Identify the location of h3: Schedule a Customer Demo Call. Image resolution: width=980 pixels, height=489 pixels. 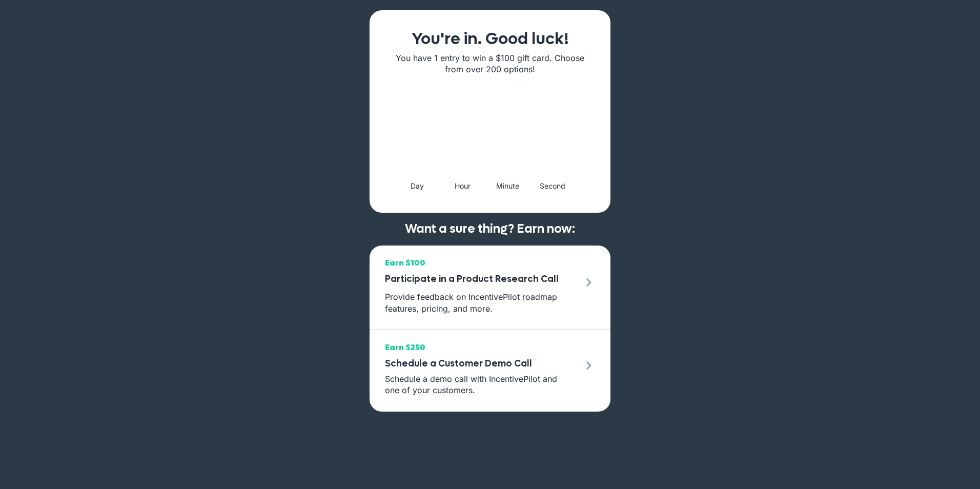
(479, 364).